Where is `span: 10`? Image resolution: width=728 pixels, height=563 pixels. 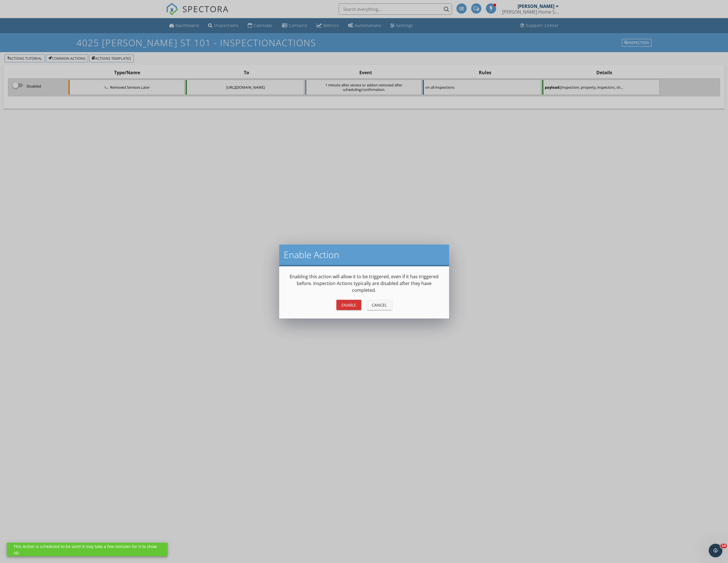
span: 10 is located at coordinates (724, 546).